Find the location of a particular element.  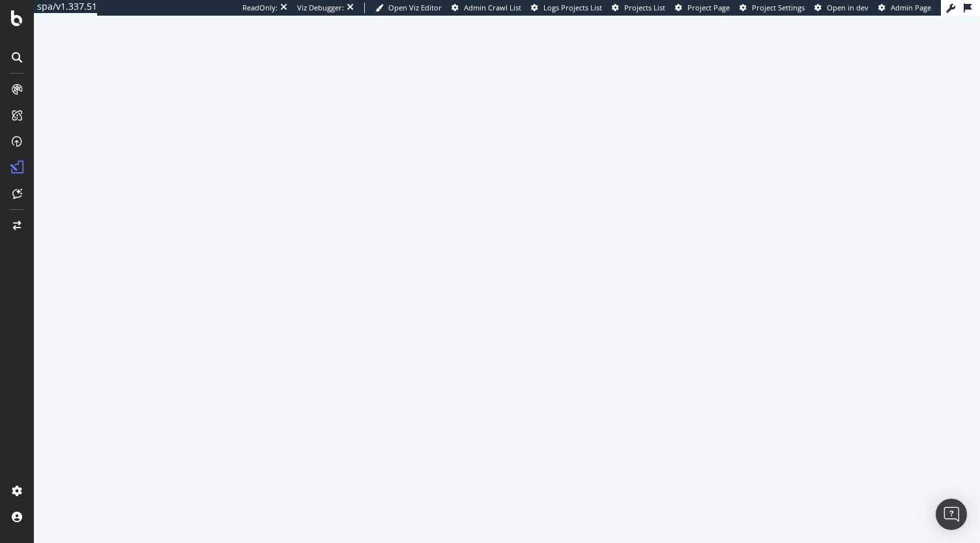

a: Logs Projects List is located at coordinates (567, 8).